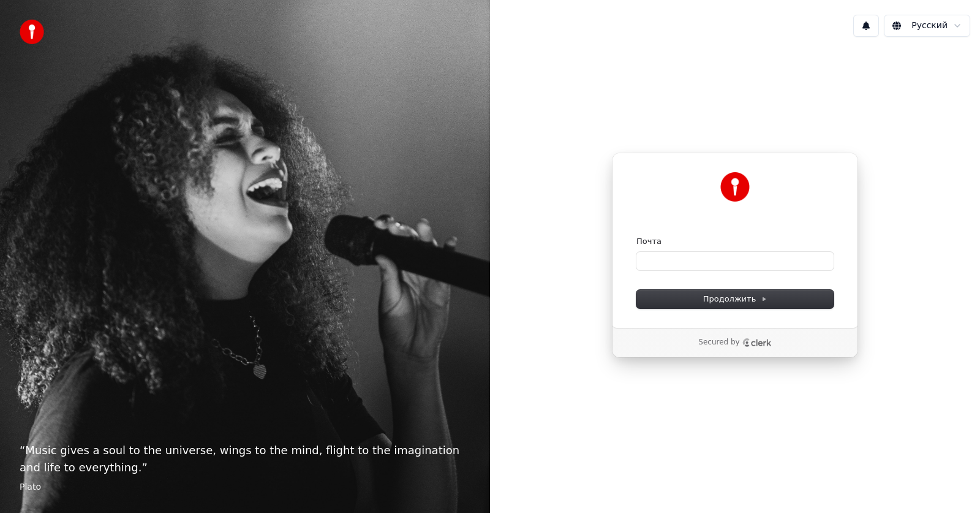 This screenshot has height=513, width=980. Describe the element at coordinates (245, 487) in the screenshot. I see `footer: Plato` at that location.